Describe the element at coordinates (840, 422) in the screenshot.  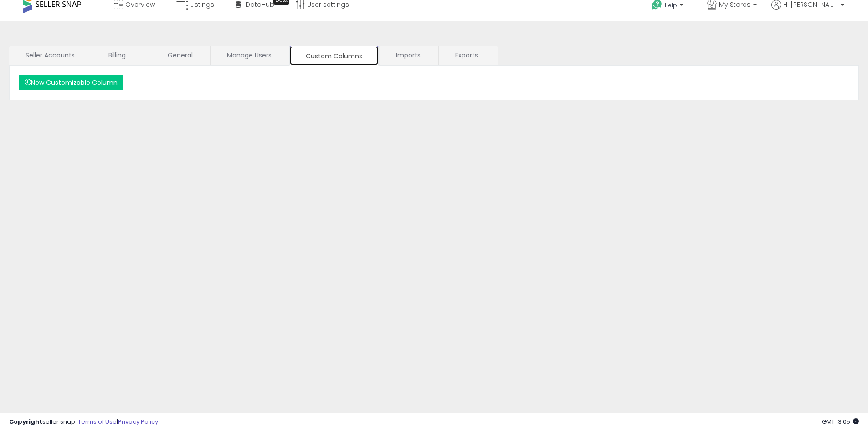
I see `span: 2025-10-14 13:05 GMT` at that location.